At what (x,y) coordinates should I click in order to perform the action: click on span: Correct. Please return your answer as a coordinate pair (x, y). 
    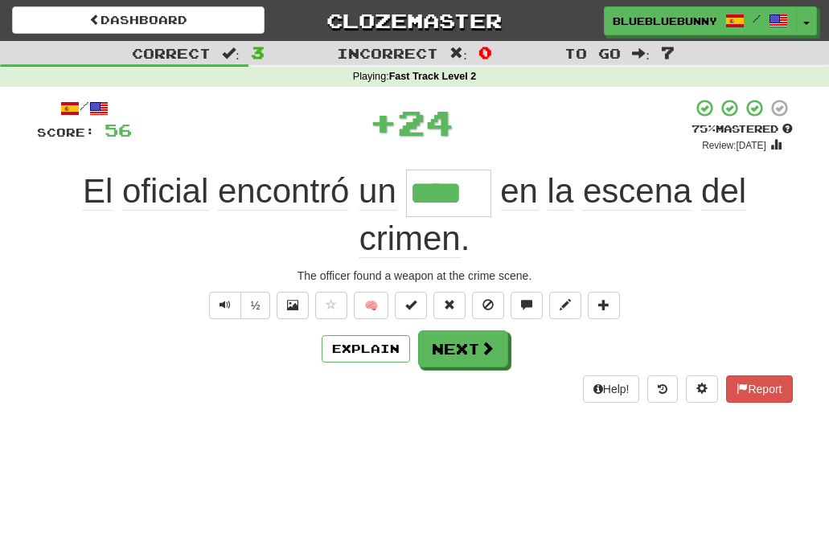
    Looking at the image, I should click on (171, 53).